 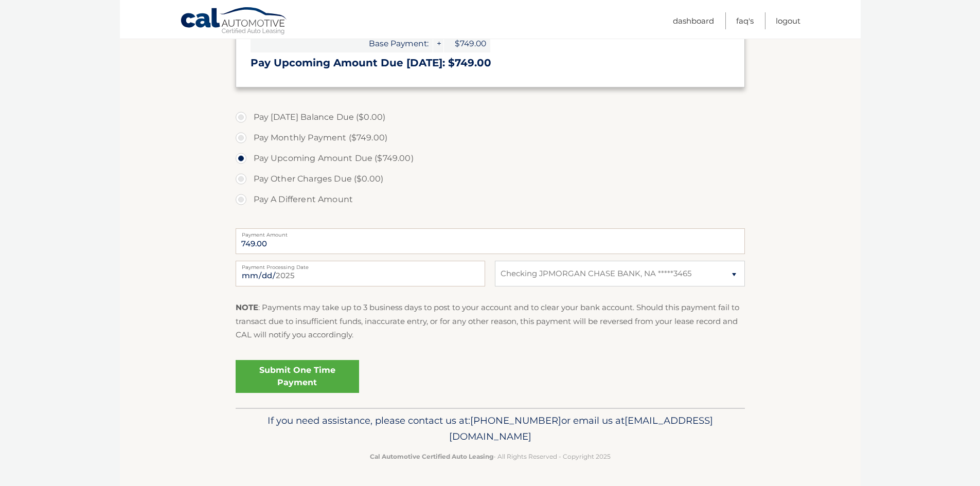 What do you see at coordinates (360, 274) in the screenshot?
I see `input: Payment Date` at bounding box center [360, 274].